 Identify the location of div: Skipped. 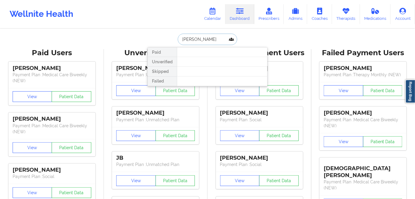
(162, 72).